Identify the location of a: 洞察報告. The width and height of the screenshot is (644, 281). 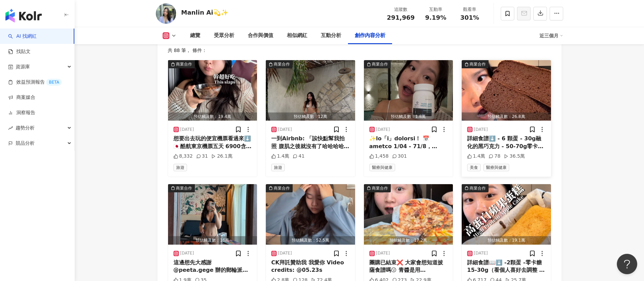
(22, 113).